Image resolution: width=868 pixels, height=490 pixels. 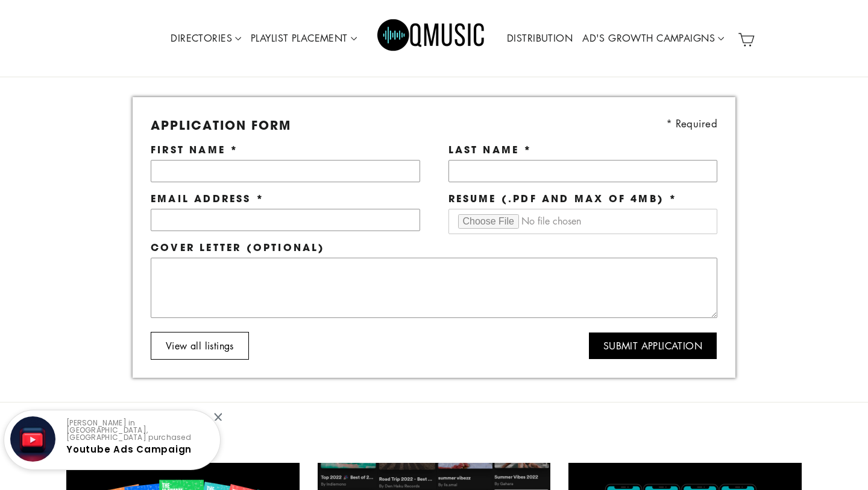 I want to click on span: * Required, so click(x=692, y=123).